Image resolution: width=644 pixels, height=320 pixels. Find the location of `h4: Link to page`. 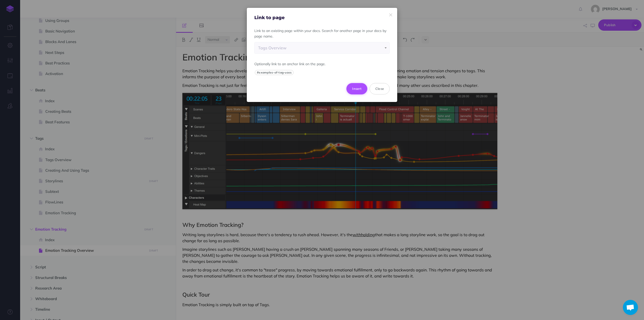

h4: Link to page is located at coordinates (322, 18).